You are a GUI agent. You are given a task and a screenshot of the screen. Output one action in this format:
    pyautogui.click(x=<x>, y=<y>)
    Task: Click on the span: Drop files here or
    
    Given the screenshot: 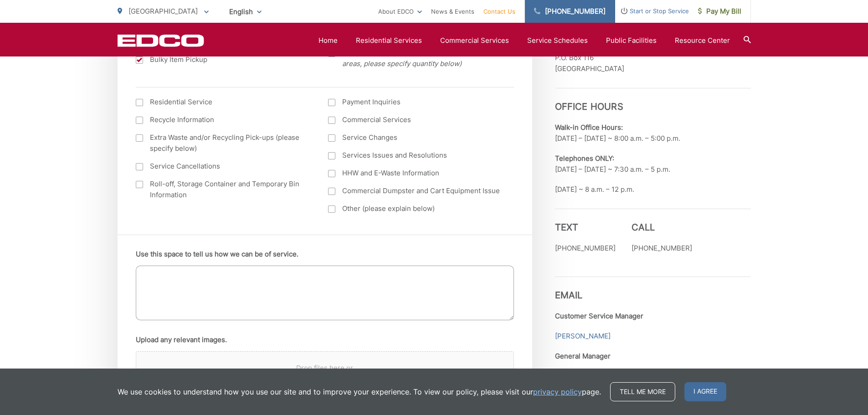 What is the action you would take?
    pyautogui.click(x=325, y=368)
    